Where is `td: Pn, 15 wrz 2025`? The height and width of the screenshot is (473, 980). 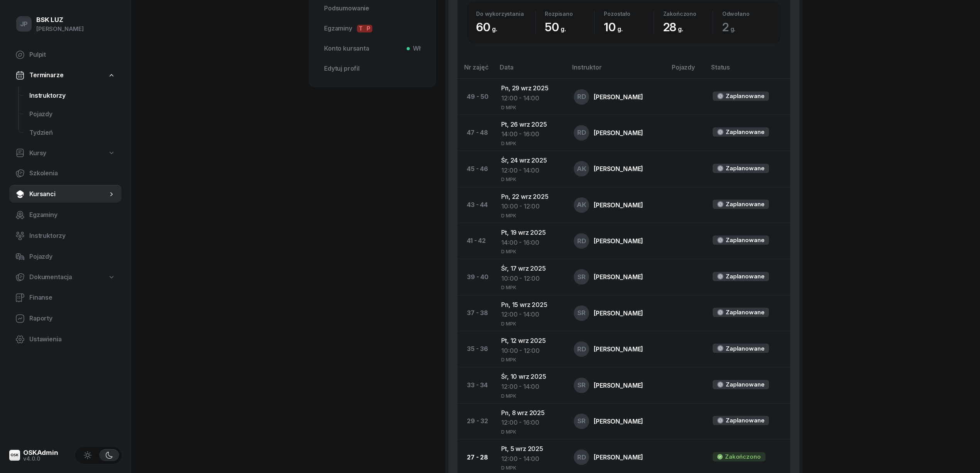
td: Pn, 15 wrz 2025 is located at coordinates (531, 312).